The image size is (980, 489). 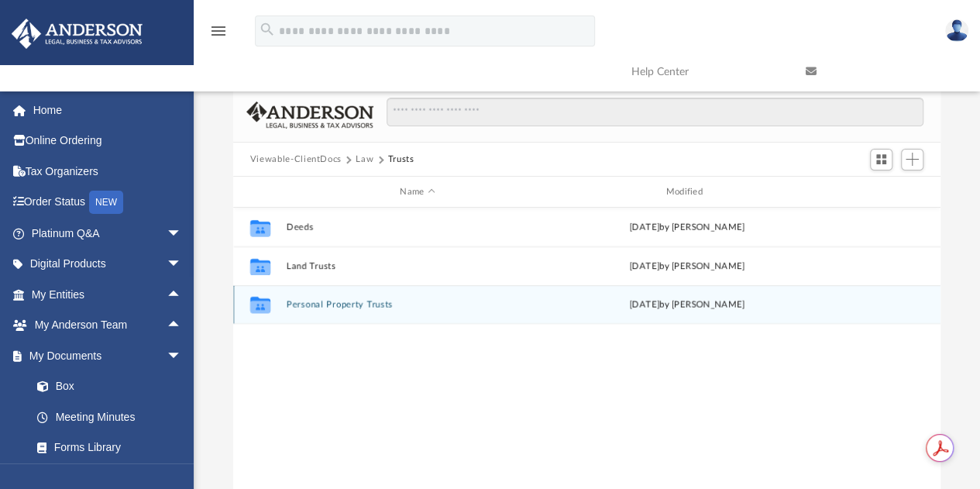 What do you see at coordinates (956, 30) in the screenshot?
I see `img: User Pic` at bounding box center [956, 30].